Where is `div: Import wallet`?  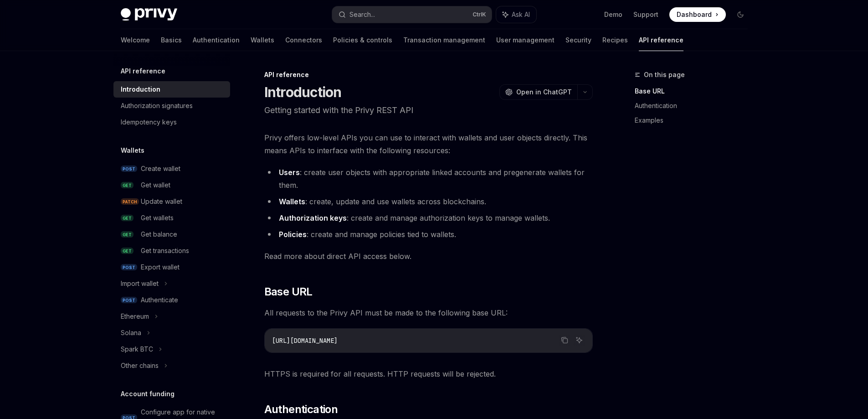 div: Import wallet is located at coordinates (139, 284).